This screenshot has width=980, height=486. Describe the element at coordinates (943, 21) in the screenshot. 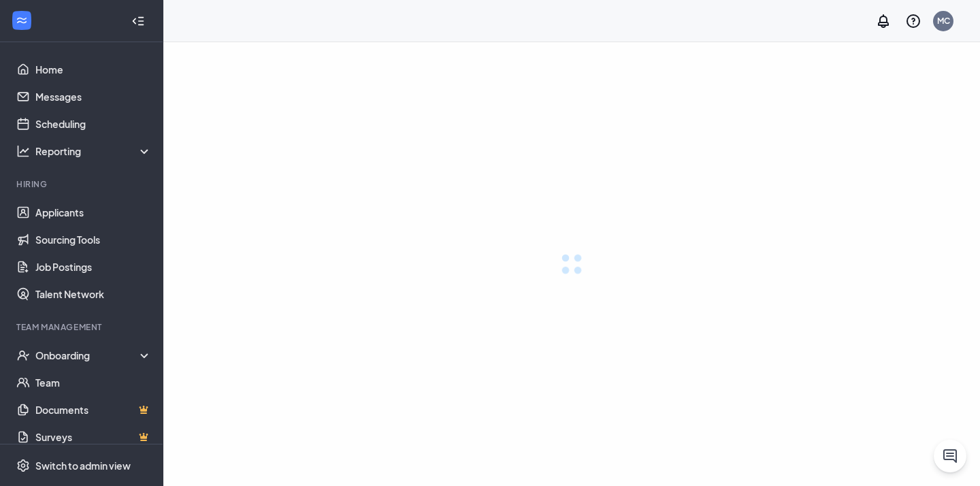

I see `div: MC` at that location.